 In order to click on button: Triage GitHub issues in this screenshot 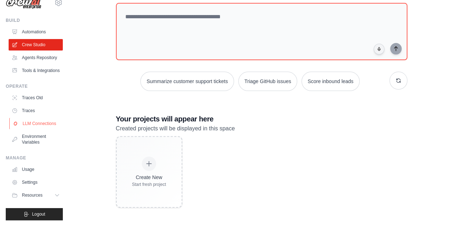, I will do `click(268, 81)`.